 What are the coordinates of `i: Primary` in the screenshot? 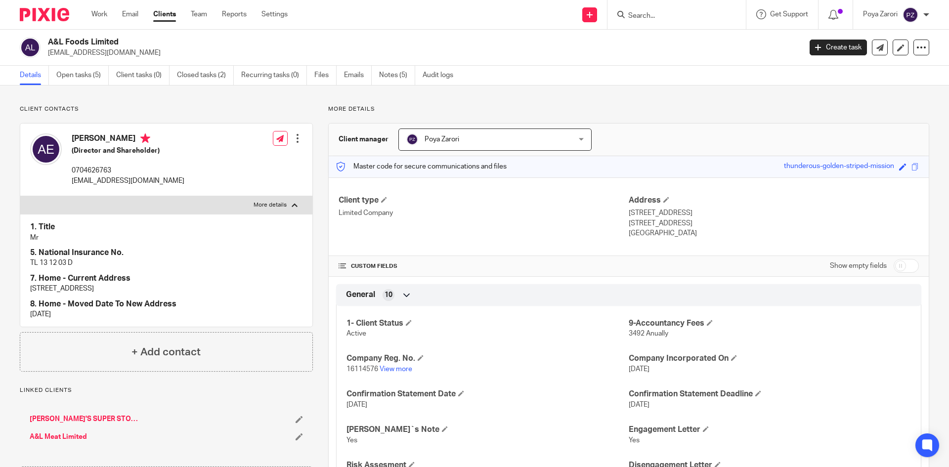 It's located at (145, 138).